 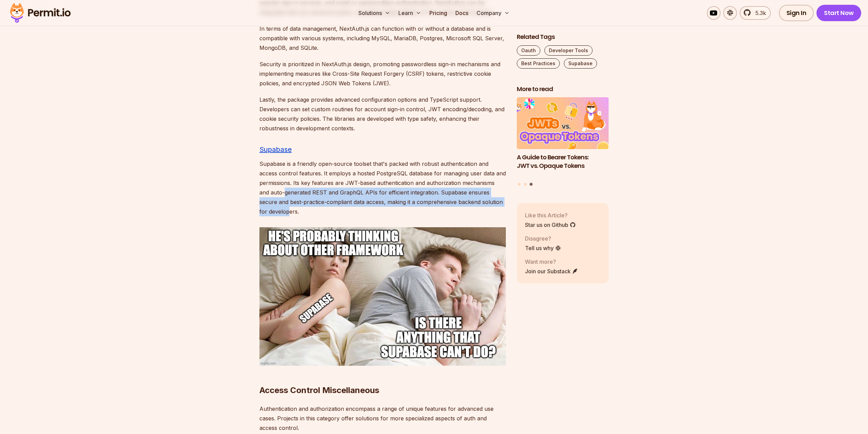 What do you see at coordinates (563, 142) in the screenshot?
I see `div: Posts` at bounding box center [563, 142].